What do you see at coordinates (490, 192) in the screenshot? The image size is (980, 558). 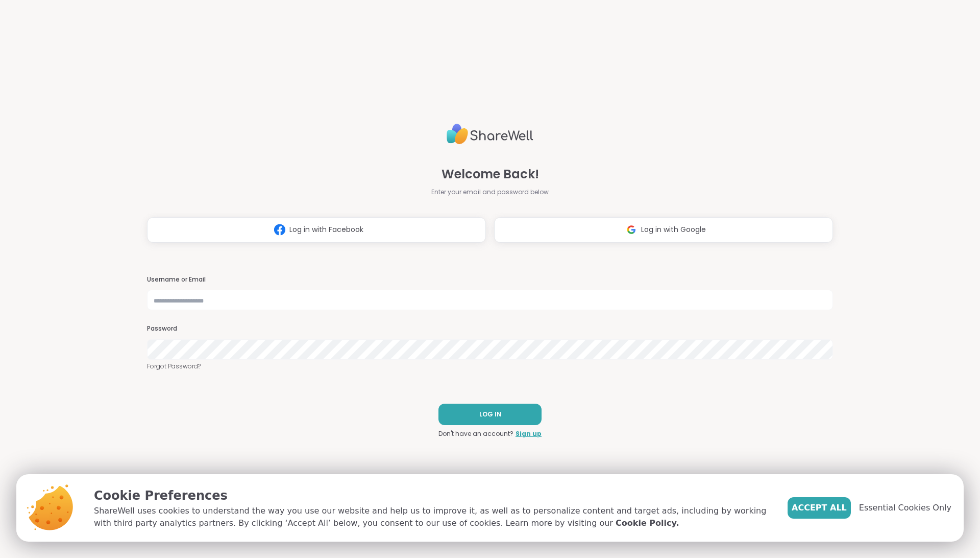 I see `span: Enter your email and password below` at bounding box center [490, 192].